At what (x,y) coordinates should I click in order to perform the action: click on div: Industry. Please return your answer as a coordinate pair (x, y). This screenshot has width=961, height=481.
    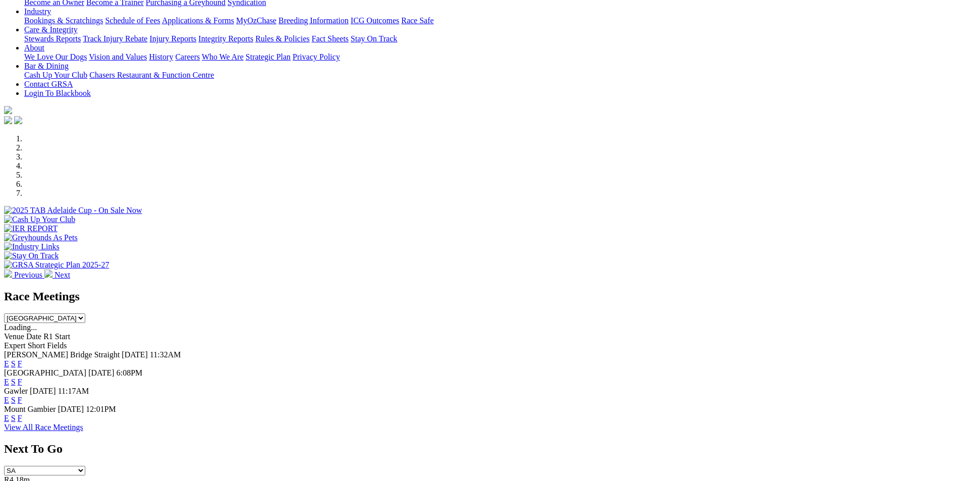
    Looking at the image, I should click on (490, 21).